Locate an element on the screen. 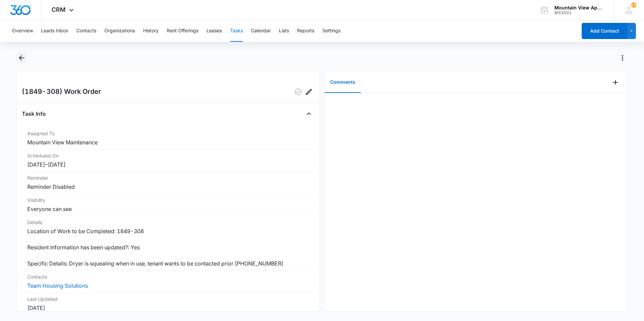  button: Tasks is located at coordinates (236, 31).